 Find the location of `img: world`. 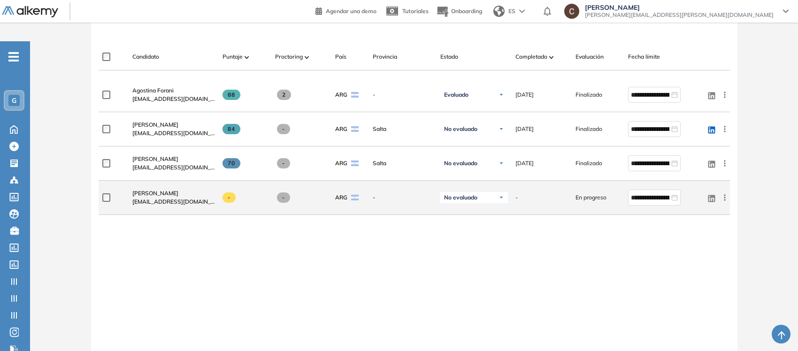

img: world is located at coordinates (499, 11).